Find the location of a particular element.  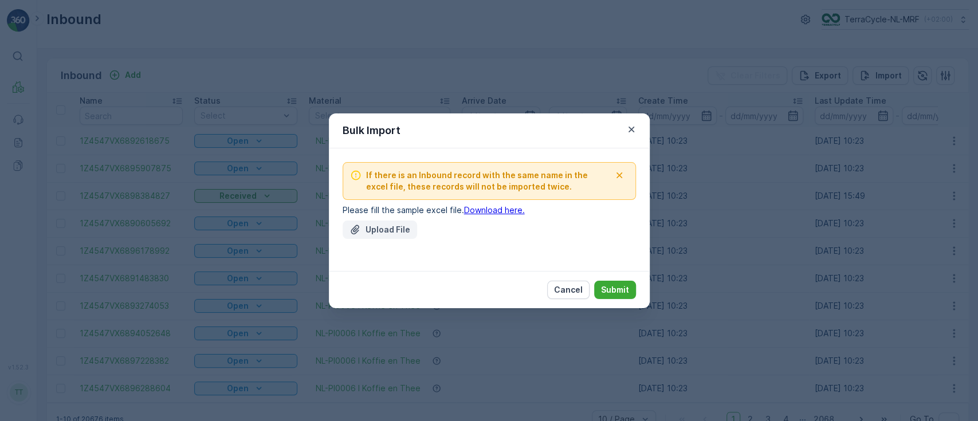

p: Submit is located at coordinates (615, 290).